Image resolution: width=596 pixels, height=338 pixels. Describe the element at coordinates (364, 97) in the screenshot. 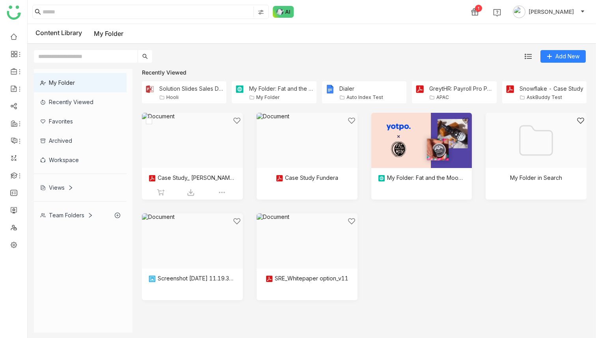

I see `div: Auto Index Test` at that location.